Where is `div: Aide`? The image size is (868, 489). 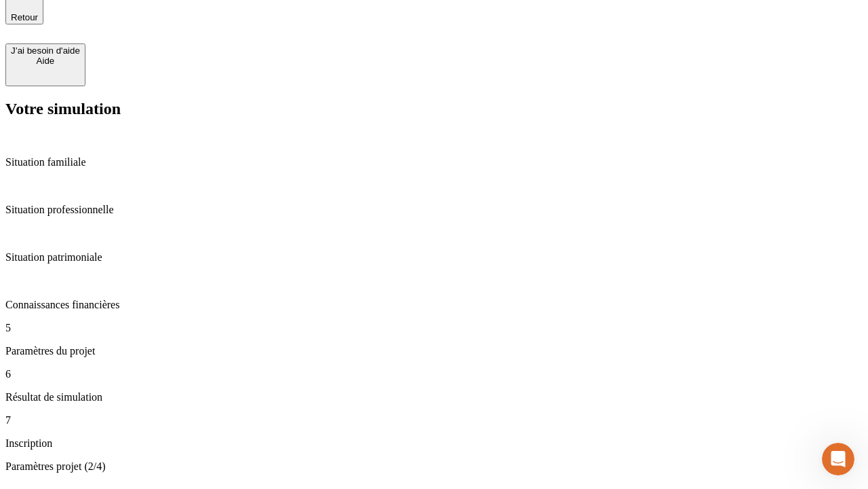 div: Aide is located at coordinates (46, 61).